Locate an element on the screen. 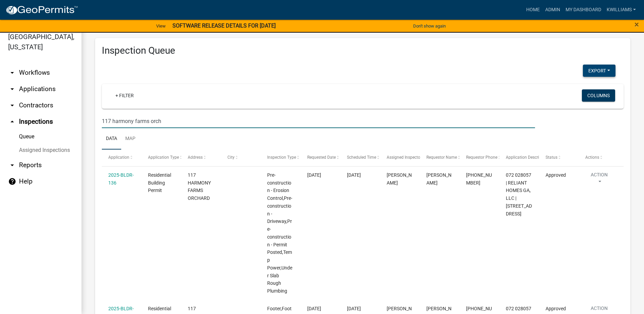 Image resolution: width=644 pixels, height=314 pixels. datatable-header-cell: Address is located at coordinates (201, 157).